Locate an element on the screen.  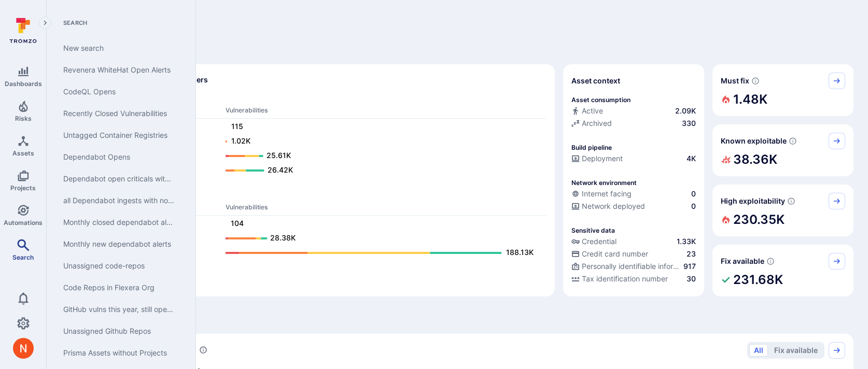
div: Evidence that the asset is packaged and deployed somewhere is located at coordinates (634, 208).